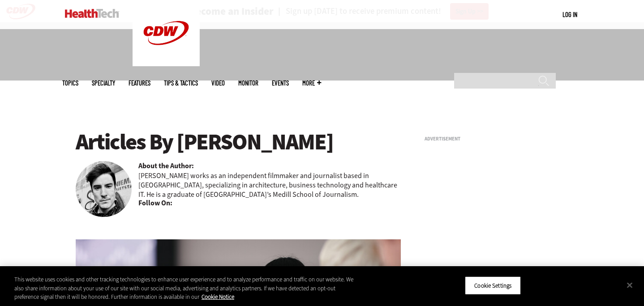 The image size is (644, 306). Describe the element at coordinates (166, 166) in the screenshot. I see `b: About the Author:` at that location.